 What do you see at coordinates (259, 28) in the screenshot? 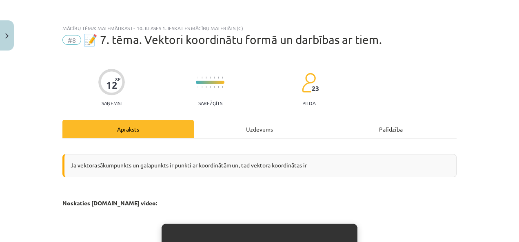
I see `div: Mācību tēma: Matemātikas i - 10. klases 1. ieskaites mācību materiāls (c)` at bounding box center [259, 28].